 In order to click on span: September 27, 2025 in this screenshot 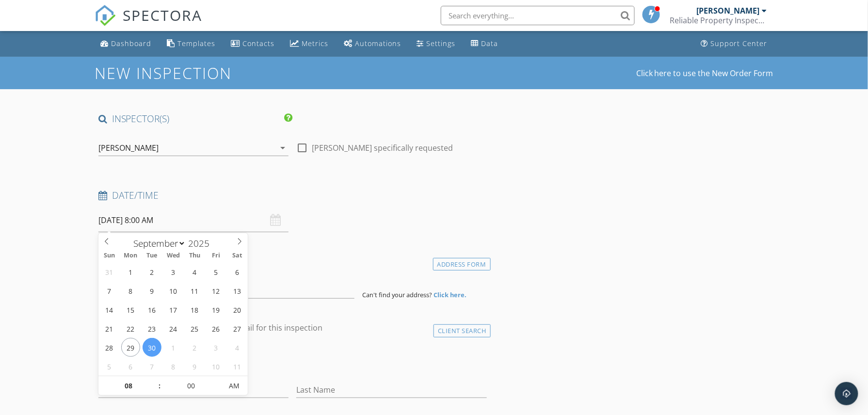, I will do `click(237, 328)`.